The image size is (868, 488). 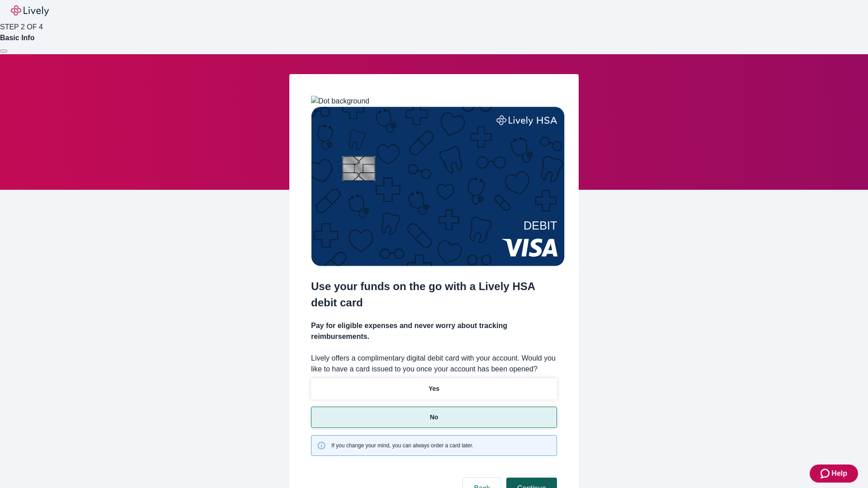 I want to click on span: If you change your mind, you can always order a card later., so click(x=402, y=446).